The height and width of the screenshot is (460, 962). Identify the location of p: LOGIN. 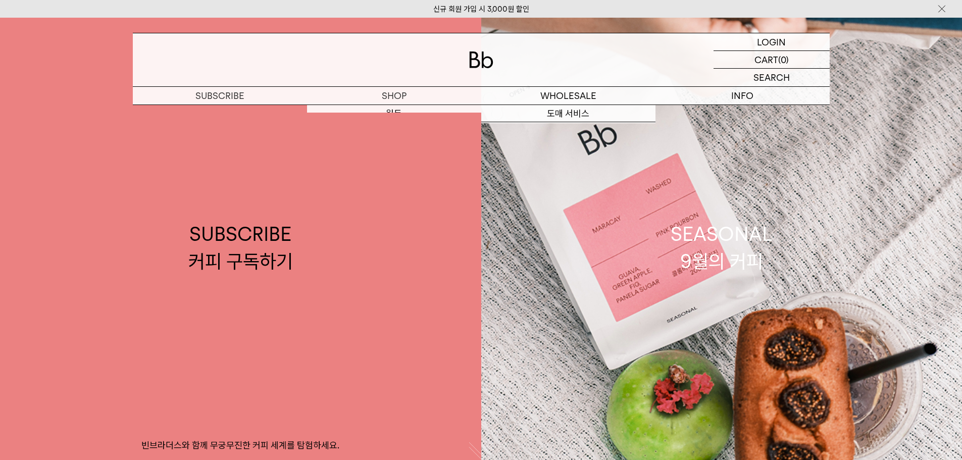
(771, 42).